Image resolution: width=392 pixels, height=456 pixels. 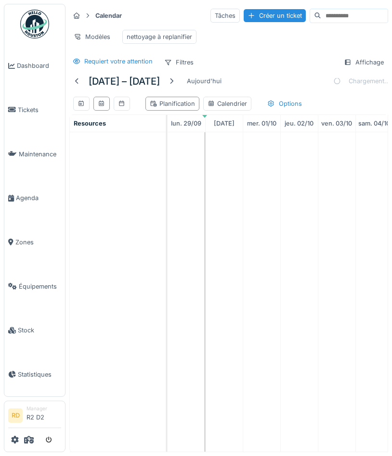 What do you see at coordinates (39, 65) in the screenshot?
I see `span: Dashboard` at bounding box center [39, 65].